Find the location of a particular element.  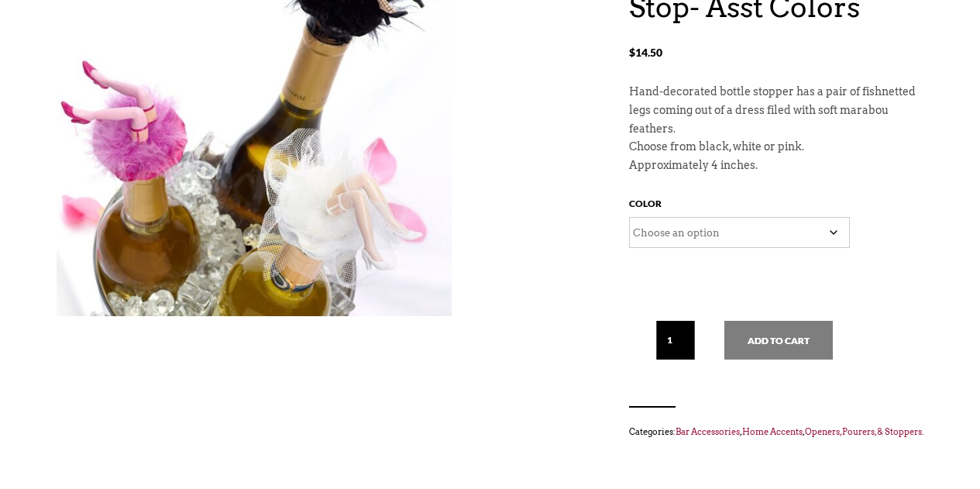

input: Qty is located at coordinates (676, 340).